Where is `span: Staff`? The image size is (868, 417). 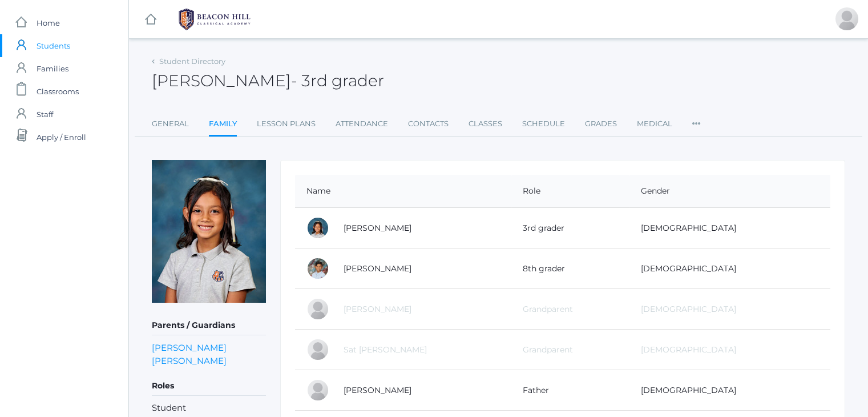 span: Staff is located at coordinates (45, 114).